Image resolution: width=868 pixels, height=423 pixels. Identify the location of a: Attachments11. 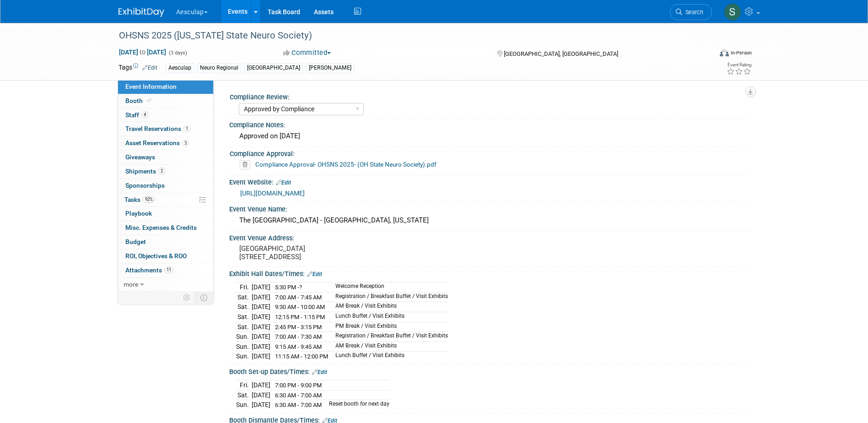
(166, 270).